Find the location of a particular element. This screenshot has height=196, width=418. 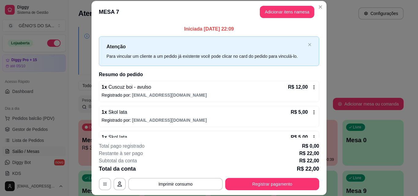

button: Registrar pagamento is located at coordinates (272, 184).